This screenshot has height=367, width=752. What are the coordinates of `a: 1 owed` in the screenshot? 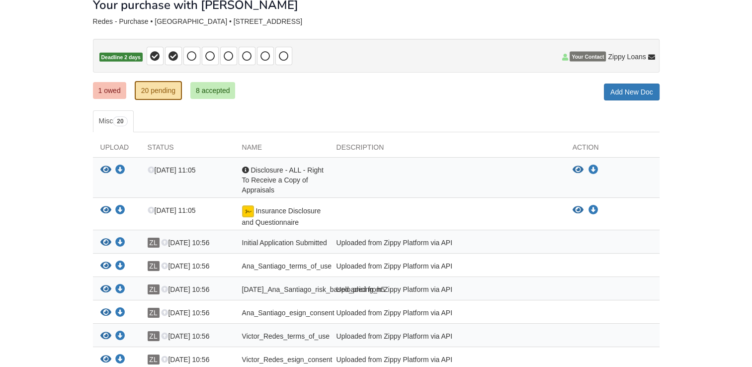 It's located at (109, 90).